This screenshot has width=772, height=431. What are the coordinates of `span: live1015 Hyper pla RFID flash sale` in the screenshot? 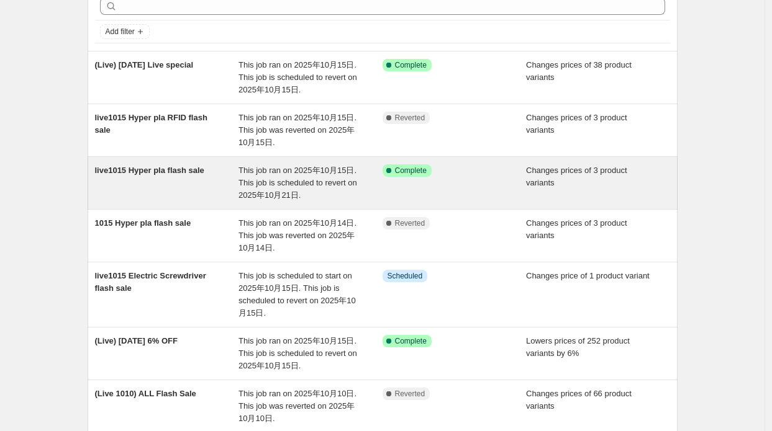 It's located at (151, 124).